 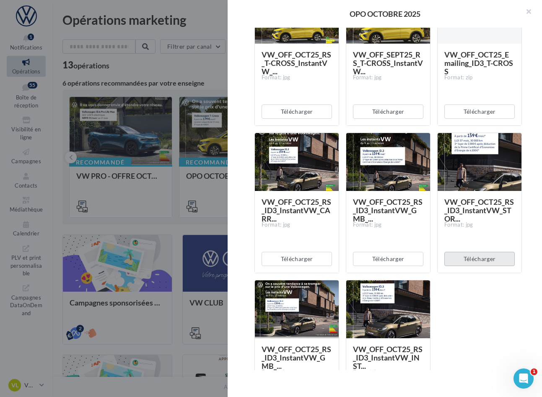 I want to click on span: VW_OFF_OCT25_RS_ID3_InstantVW_CARR..., so click(x=297, y=210).